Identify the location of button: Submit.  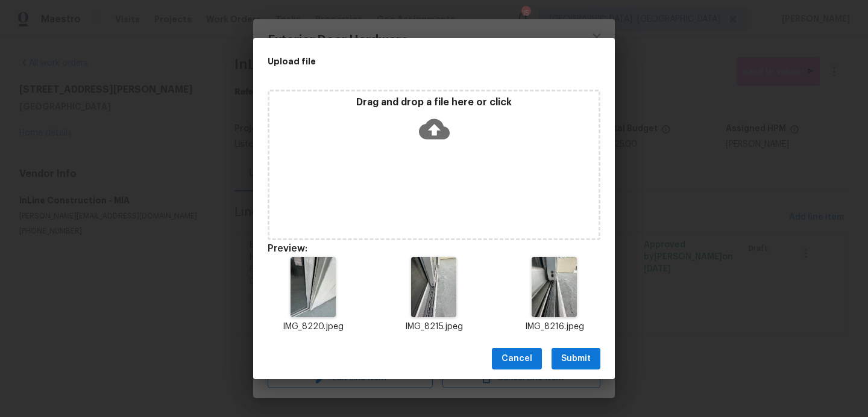
(575, 359).